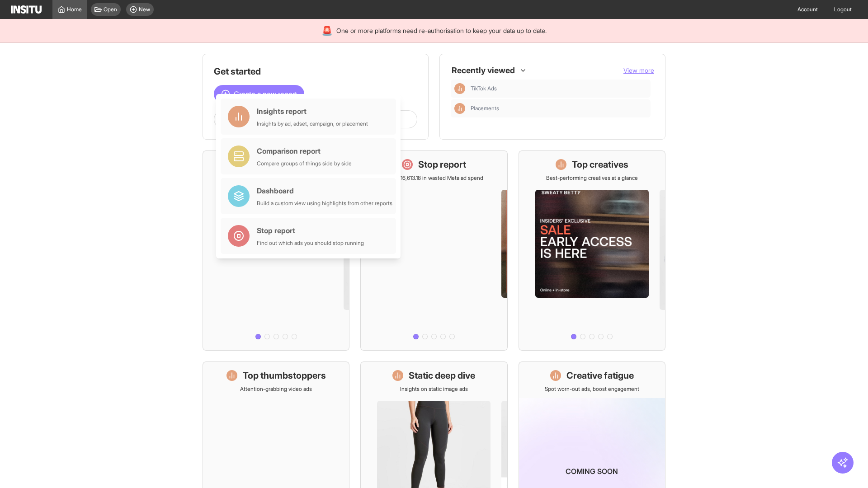  I want to click on span: One or more platforms need re-authorisation to keep your data up to date., so click(441, 31).